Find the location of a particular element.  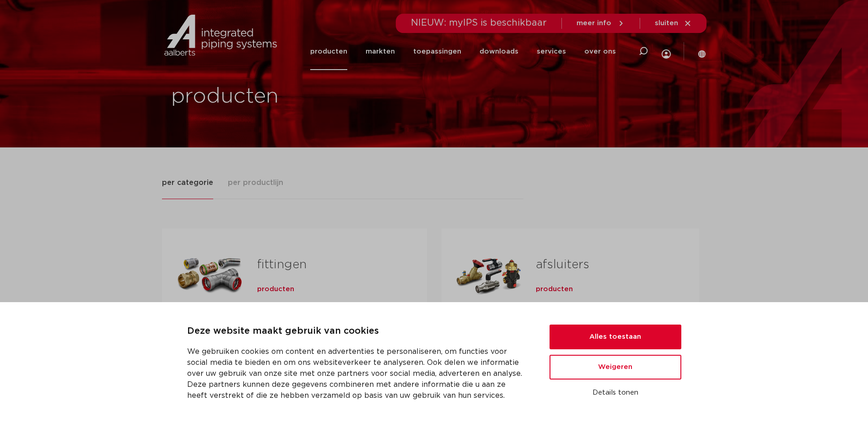

a: meer info is located at coordinates (601, 23).